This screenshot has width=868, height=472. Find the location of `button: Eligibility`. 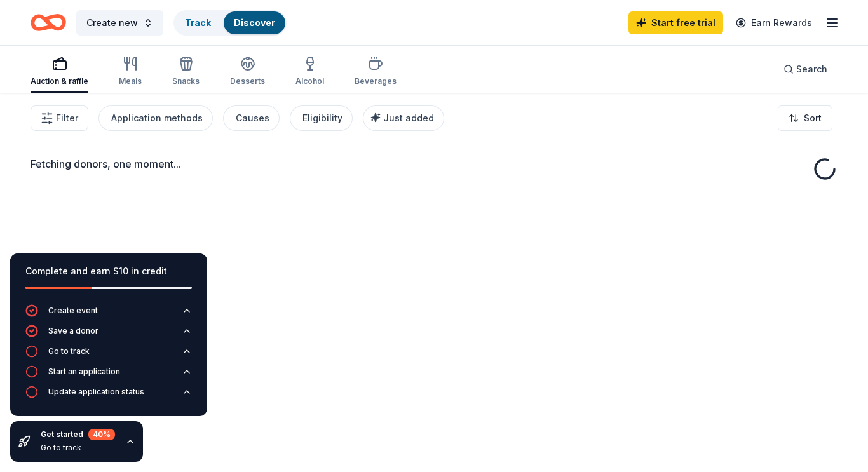

button: Eligibility is located at coordinates (321, 119).